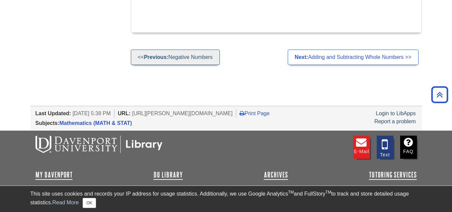 The image size is (452, 212). What do you see at coordinates (302, 57) in the screenshot?
I see `strong: Next:` at bounding box center [302, 57].